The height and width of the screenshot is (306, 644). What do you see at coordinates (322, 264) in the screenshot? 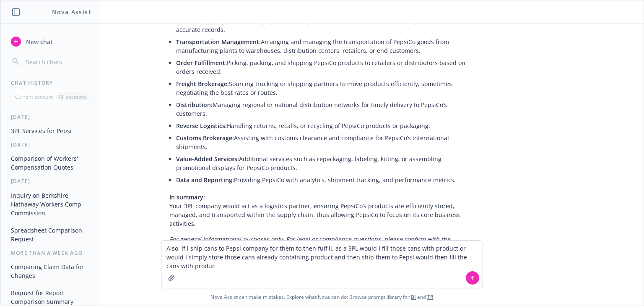
I see `textarea: Also, if i ship cans to Pepsi company for them to then fulfill, as a 3PL would I fill those cans ...` at bounding box center [322, 264].